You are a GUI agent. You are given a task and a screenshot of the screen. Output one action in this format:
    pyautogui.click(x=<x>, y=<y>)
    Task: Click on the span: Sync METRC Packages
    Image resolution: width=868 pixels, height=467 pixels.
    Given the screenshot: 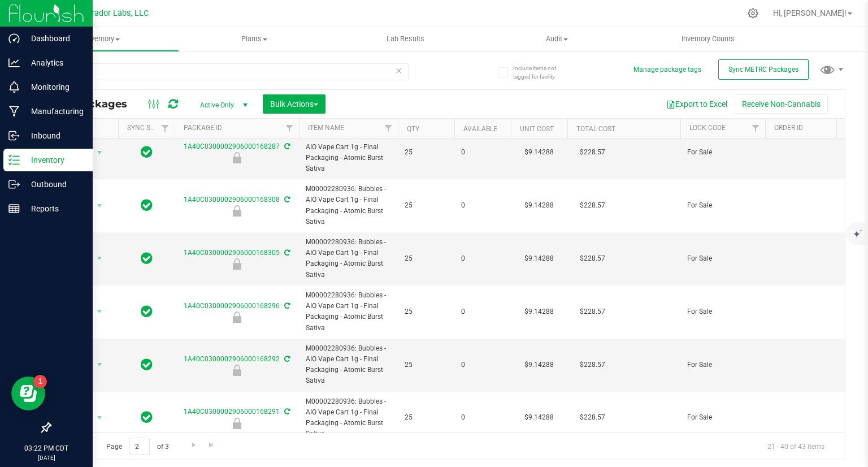 What is the action you would take?
    pyautogui.click(x=764, y=70)
    